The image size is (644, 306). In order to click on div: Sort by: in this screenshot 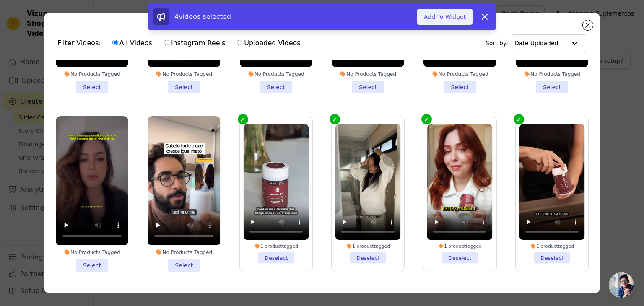, I will do `click(536, 43)`.